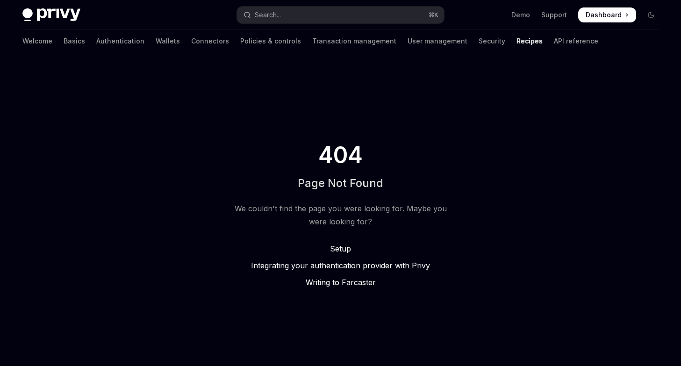  Describe the element at coordinates (433, 15) in the screenshot. I see `span: ⌘ K` at that location.